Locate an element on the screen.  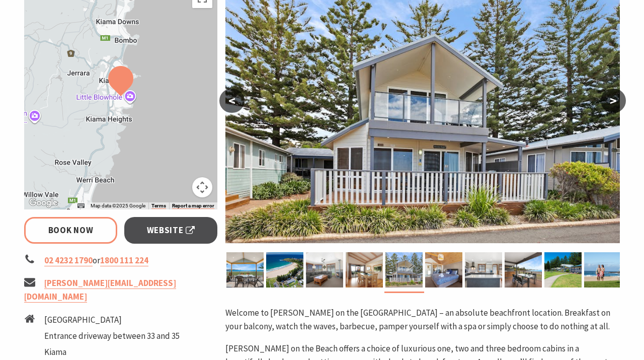
button: Keyboard shortcuts is located at coordinates (81, 206).